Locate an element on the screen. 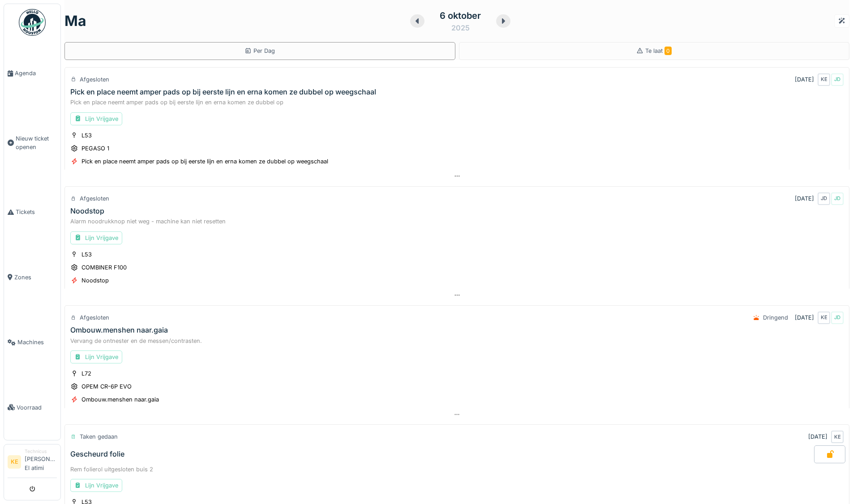 This screenshot has height=504, width=853. div: Taken gedaan is located at coordinates (98, 436).